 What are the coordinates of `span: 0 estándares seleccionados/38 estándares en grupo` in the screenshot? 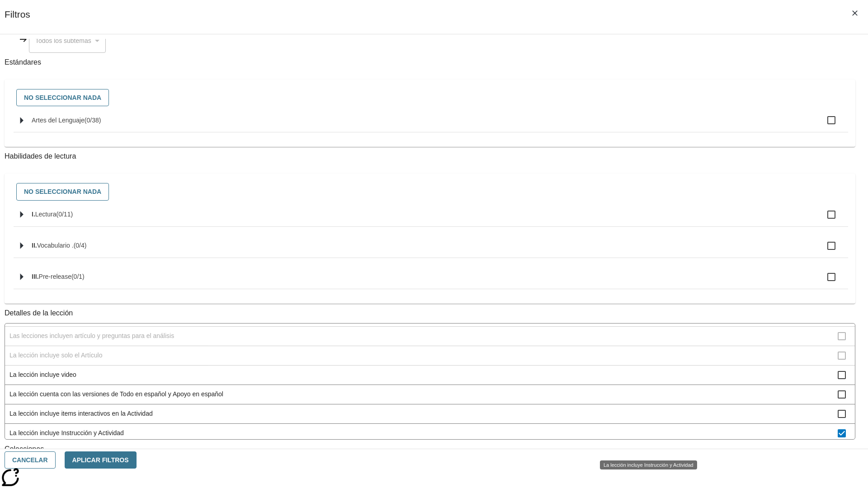 It's located at (93, 120).